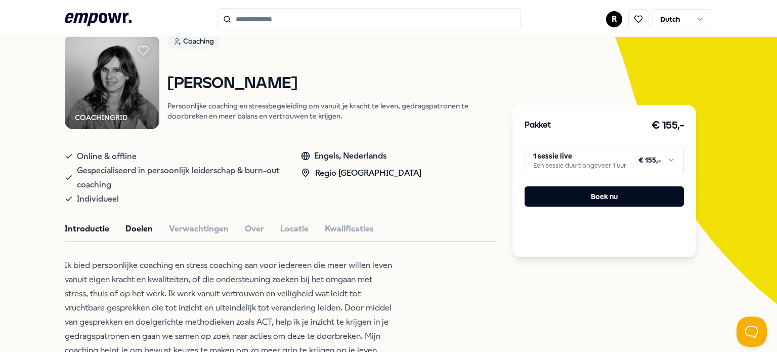 Image resolution: width=777 pixels, height=352 pixels. What do you see at coordinates (369, 19) in the screenshot?
I see `input: Search for products, categories or subcategories` at bounding box center [369, 19].